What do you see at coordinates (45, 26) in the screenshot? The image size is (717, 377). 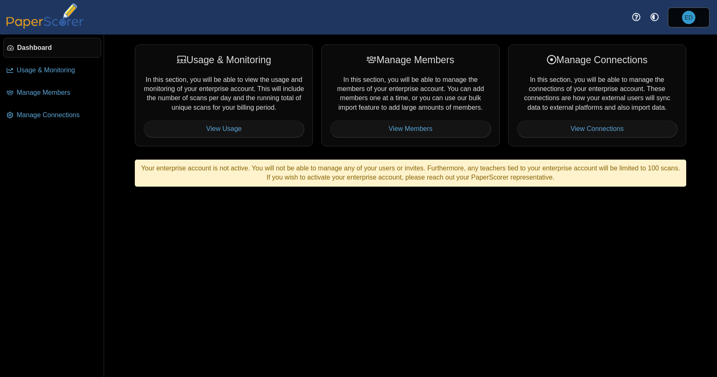 I see `a: PaperScorer` at bounding box center [45, 26].